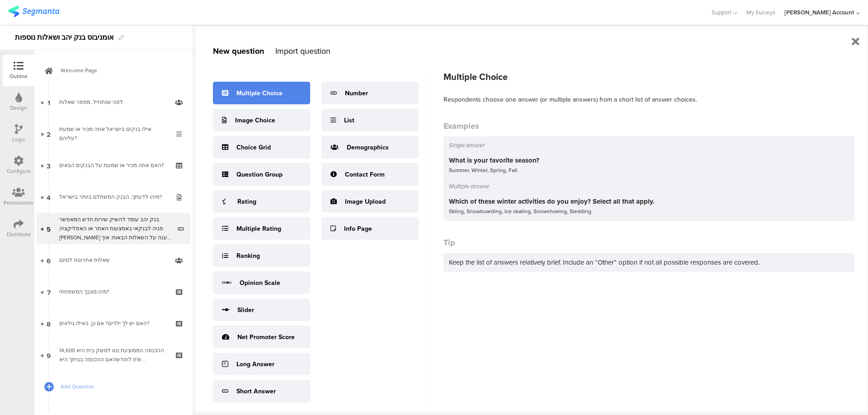 The width and height of the screenshot is (868, 415). What do you see at coordinates (49, 134) in the screenshot?
I see `span: 2` at bounding box center [49, 134].